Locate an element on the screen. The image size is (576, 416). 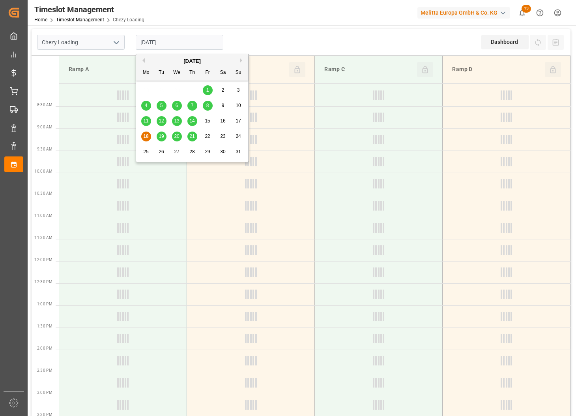
button: Previous Month is located at coordinates (142, 60).